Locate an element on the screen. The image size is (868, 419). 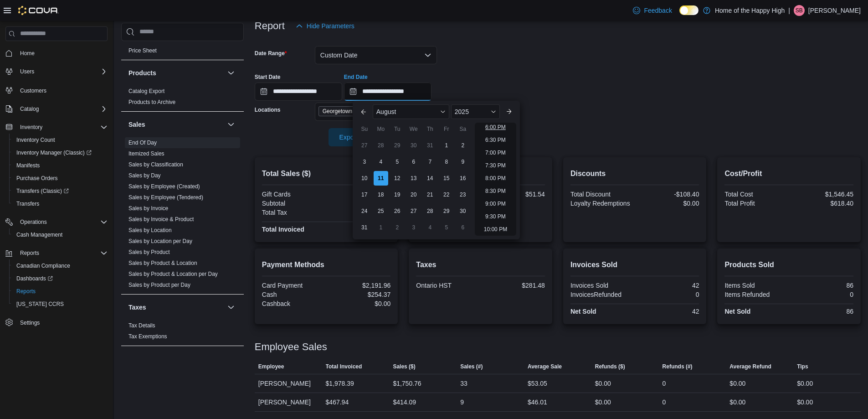
label: End Date is located at coordinates (356, 77).